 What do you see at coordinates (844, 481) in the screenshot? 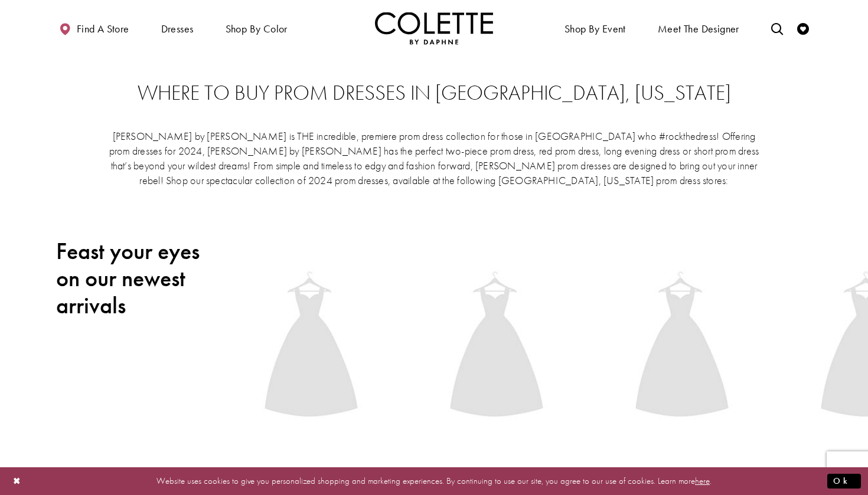
I see `button: Submit Dialog` at bounding box center [844, 481].